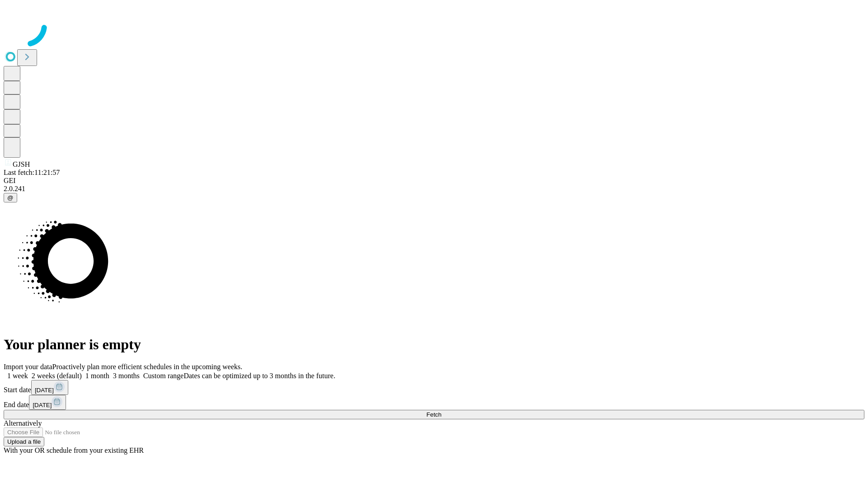 Image resolution: width=868 pixels, height=488 pixels. Describe the element at coordinates (434, 415) in the screenshot. I see `button: Fetch` at that location.